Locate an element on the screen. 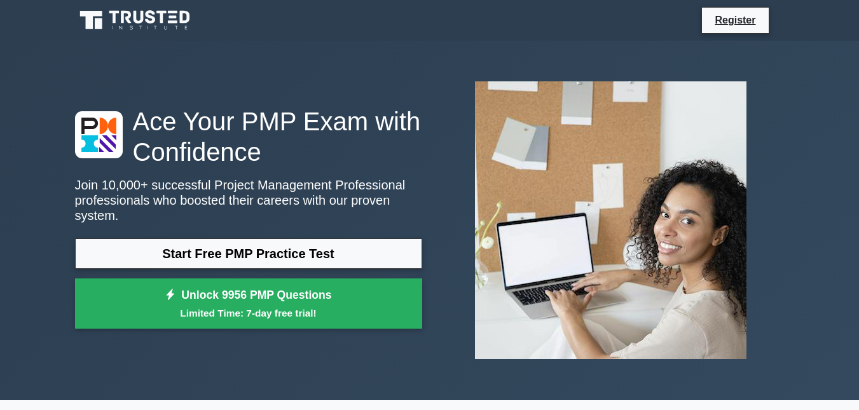  a: Register is located at coordinates (735, 20).